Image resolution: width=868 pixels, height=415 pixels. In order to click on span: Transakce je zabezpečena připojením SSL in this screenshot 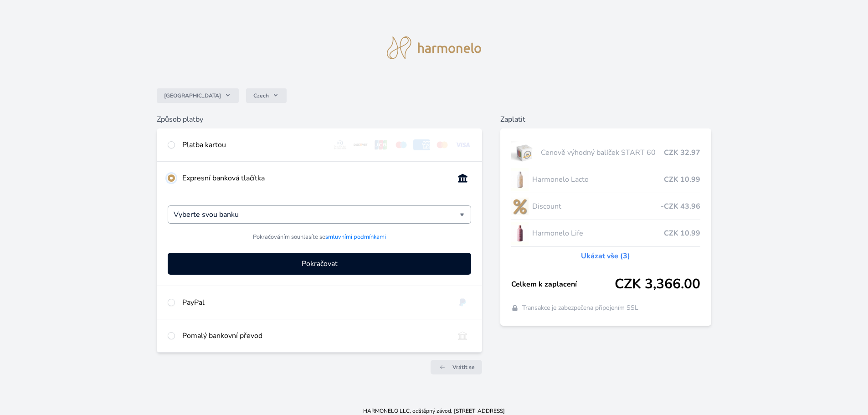, I will do `click(580, 308)`.